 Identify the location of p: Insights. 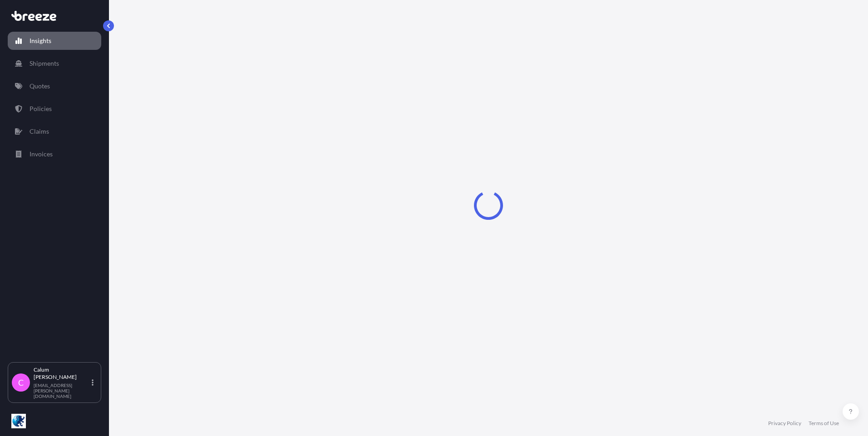
(40, 41).